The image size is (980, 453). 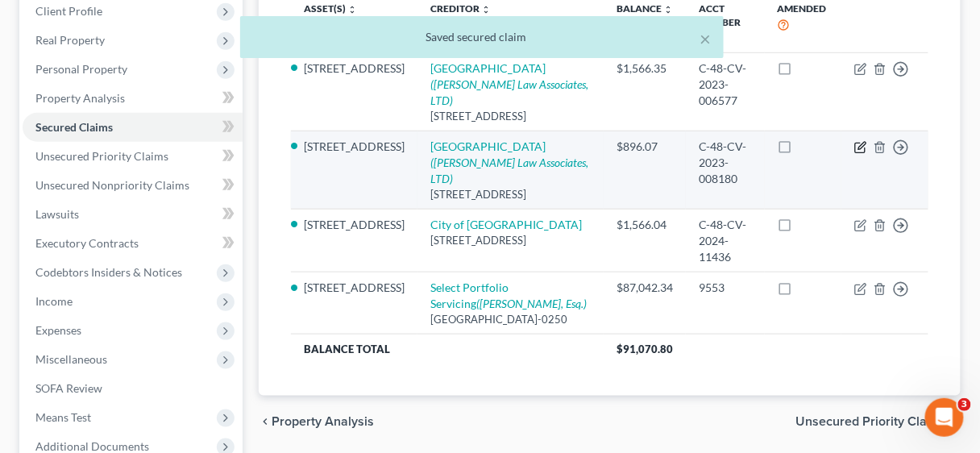 What do you see at coordinates (132, 185) in the screenshot?
I see `a: Unsecured Nonpriority Claims` at bounding box center [132, 185].